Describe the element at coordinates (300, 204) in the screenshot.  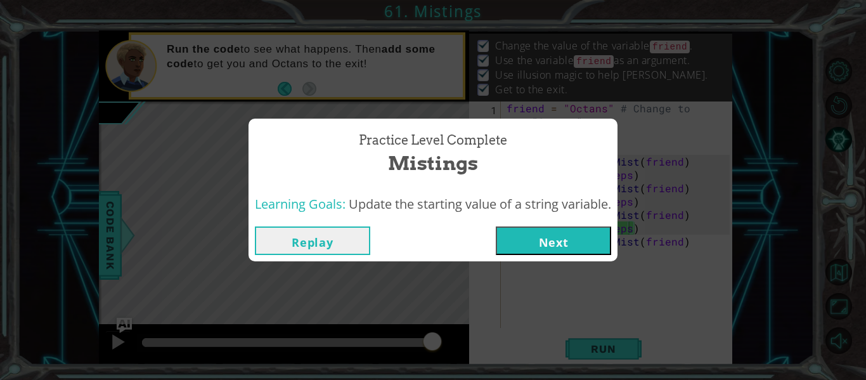
I see `span: Learning Goals:` at that location.